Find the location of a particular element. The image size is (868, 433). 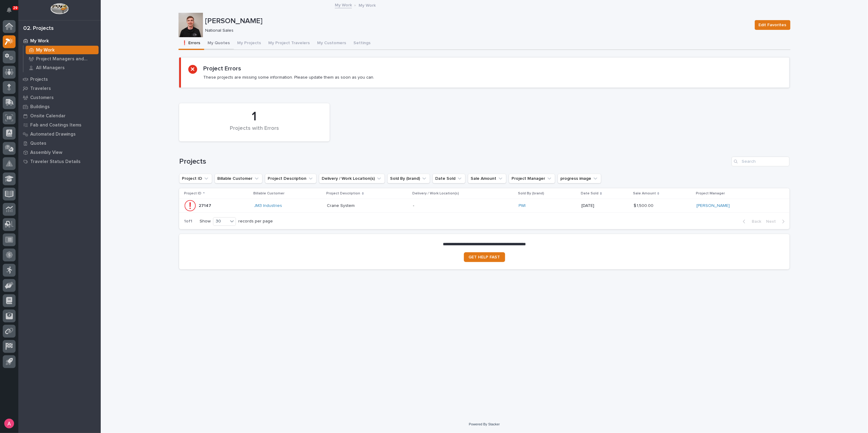

p: These projects are missing some information. Please update them as soon as you can. is located at coordinates (289, 77).